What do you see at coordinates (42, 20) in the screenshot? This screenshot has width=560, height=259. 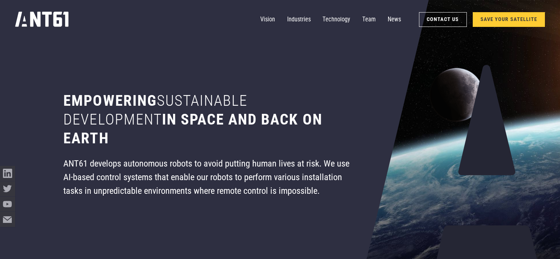 I see `a: home` at bounding box center [42, 20].